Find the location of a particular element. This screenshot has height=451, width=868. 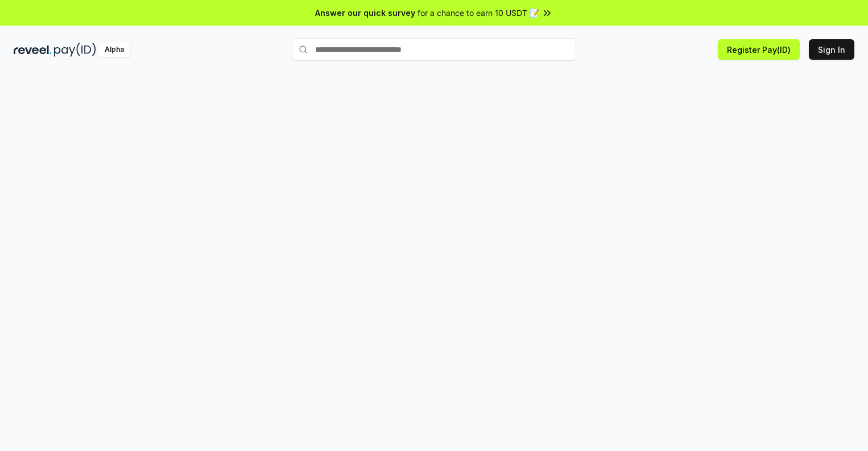

img: pay_id is located at coordinates (75, 49).